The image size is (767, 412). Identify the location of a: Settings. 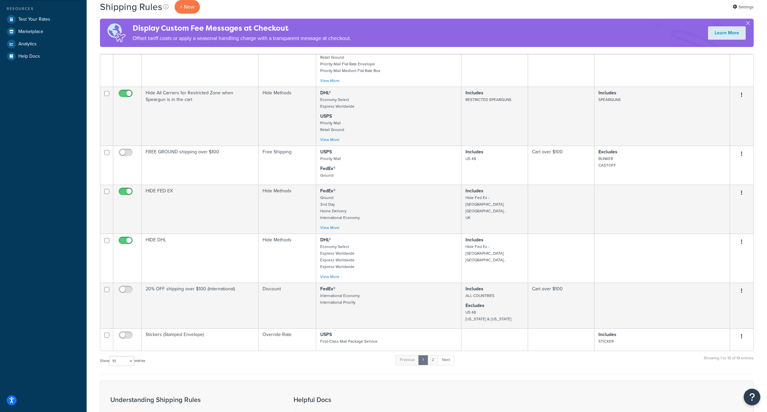
(743, 7).